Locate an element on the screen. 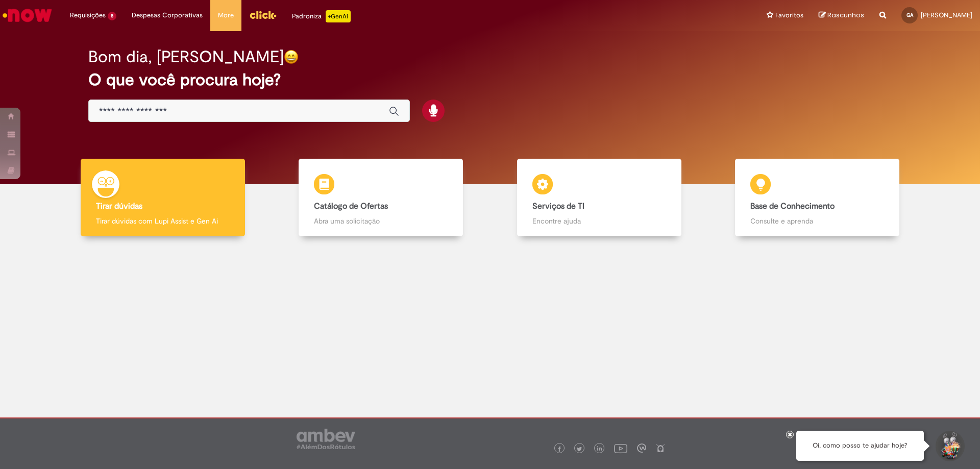 Image resolution: width=980 pixels, height=469 pixels. p: Consulte e aprenda is located at coordinates (817, 221).